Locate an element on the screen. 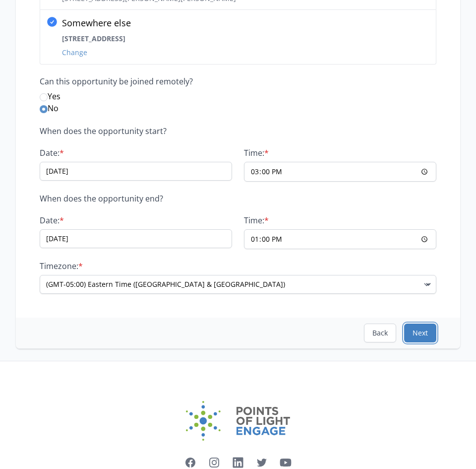 This screenshot has height=469, width=476. img: Points of Light Engage is located at coordinates (238, 421).